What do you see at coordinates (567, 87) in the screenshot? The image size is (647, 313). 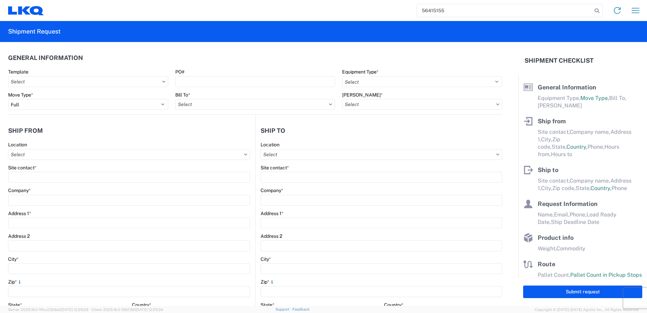 I see `span: General Information` at bounding box center [567, 87].